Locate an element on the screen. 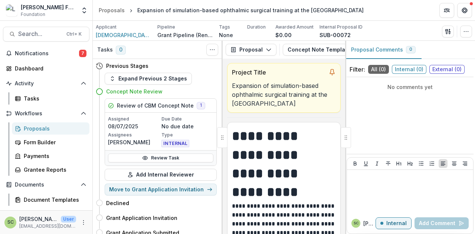  button: Open Activity is located at coordinates (46, 84).